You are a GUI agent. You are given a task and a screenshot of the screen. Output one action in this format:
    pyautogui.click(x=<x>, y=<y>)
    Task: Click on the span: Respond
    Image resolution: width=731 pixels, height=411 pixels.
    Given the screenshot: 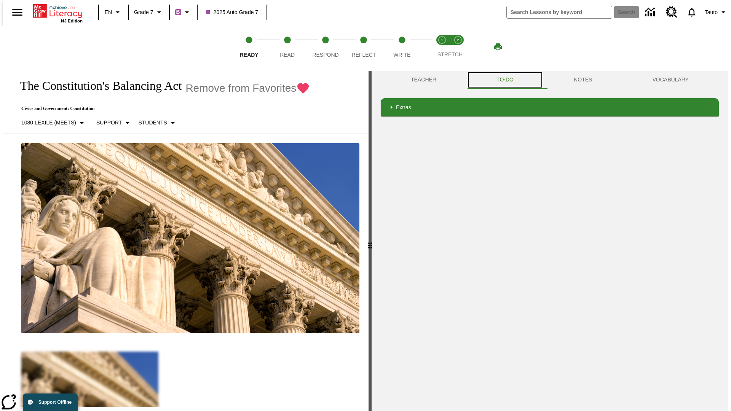 What is the action you would take?
    pyautogui.click(x=325, y=55)
    